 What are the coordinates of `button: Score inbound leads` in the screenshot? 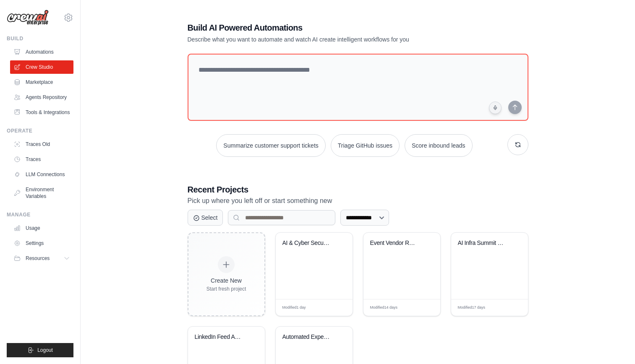 It's located at (439, 145).